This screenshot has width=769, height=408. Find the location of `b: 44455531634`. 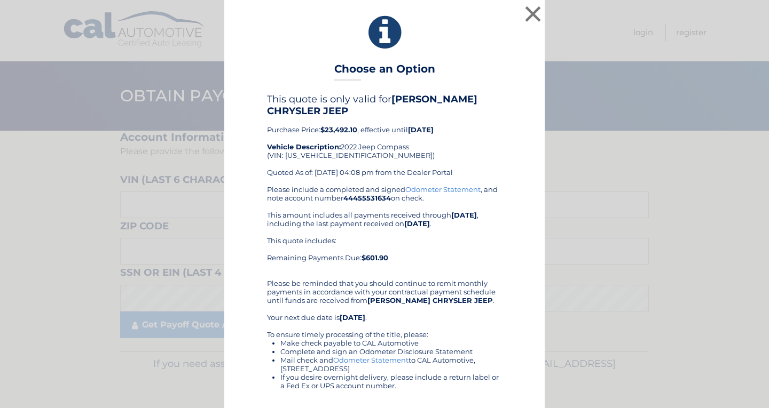

b: 44455531634 is located at coordinates (367, 198).